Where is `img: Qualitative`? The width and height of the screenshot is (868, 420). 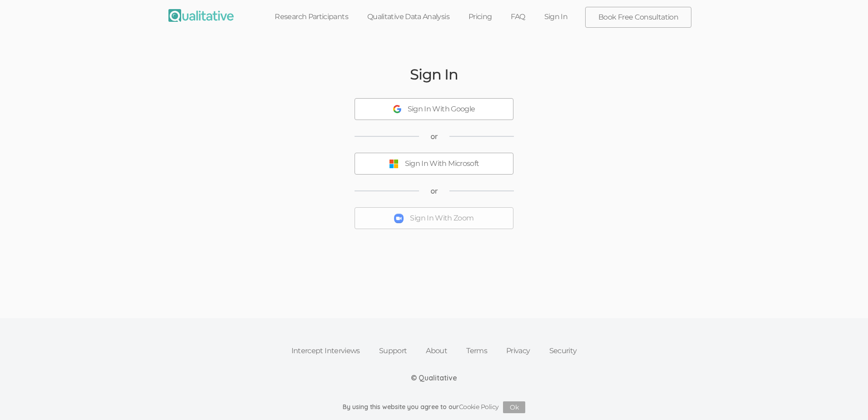 img: Qualitative is located at coordinates (201, 15).